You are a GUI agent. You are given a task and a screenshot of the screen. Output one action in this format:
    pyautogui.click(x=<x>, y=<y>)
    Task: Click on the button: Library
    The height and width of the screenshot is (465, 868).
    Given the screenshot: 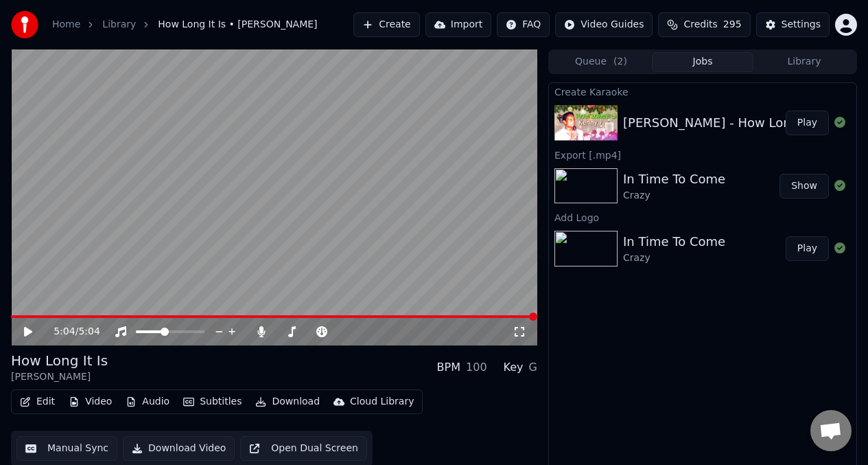 What is the action you would take?
    pyautogui.click(x=805, y=62)
    